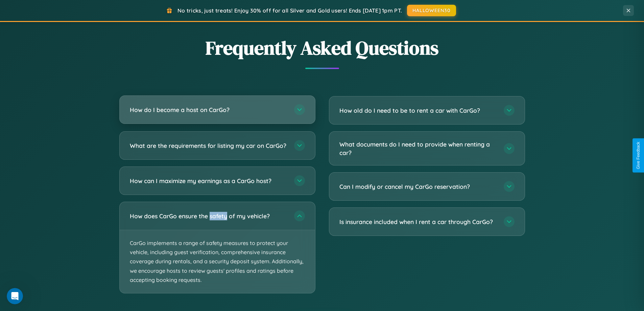  I want to click on h3: How old do I need to be to rent a car with CarGo?, so click(418, 111).